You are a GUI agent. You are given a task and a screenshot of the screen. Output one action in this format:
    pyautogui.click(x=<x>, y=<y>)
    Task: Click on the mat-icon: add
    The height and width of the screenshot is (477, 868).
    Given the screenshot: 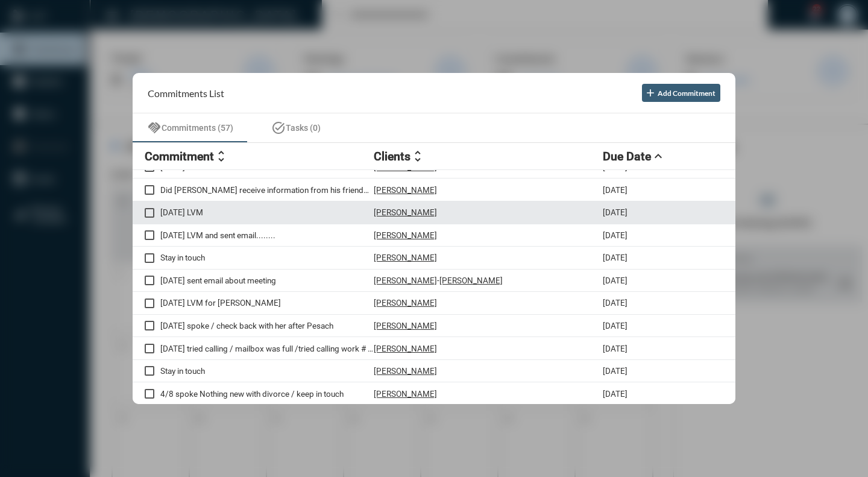 What is the action you would take?
    pyautogui.click(x=650, y=93)
    